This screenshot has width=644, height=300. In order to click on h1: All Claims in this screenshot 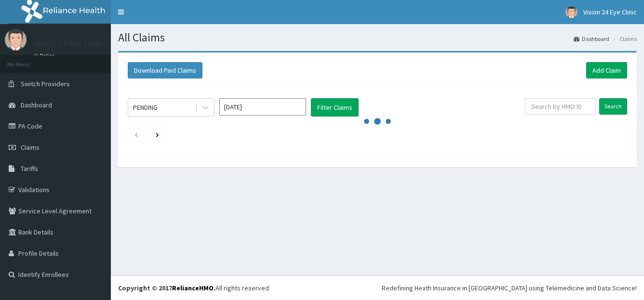, I will do `click(377, 38)`.